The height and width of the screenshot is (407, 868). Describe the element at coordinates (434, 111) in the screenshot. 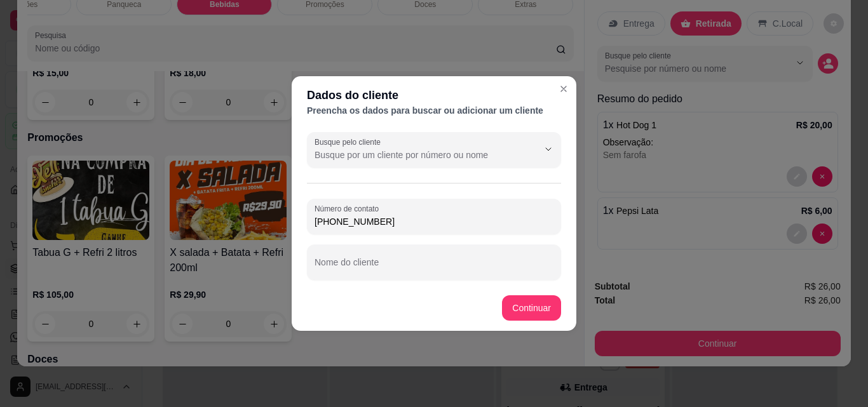

I see `div: Preencha os dados para buscar ou adicionar um cliente` at that location.